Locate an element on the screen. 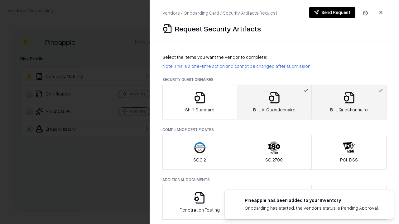 The width and height of the screenshot is (399, 224). button: B+L Questionnaire is located at coordinates (349, 102).